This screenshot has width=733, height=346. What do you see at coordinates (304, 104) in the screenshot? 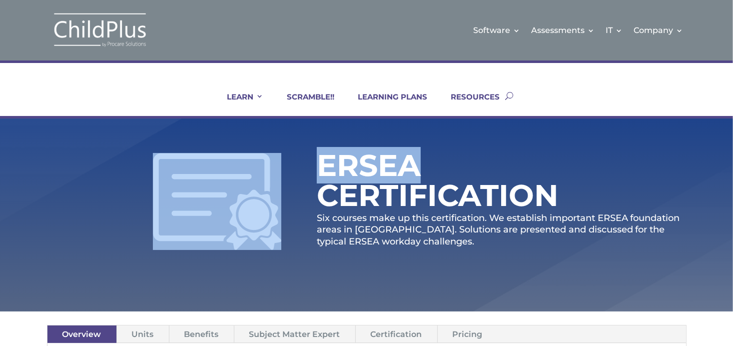
I see `a: SCRAMBLE!!` at bounding box center [304, 104].